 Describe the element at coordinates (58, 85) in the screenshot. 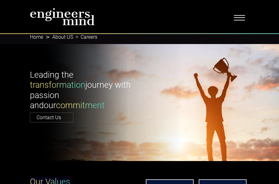

I see `span: transformation` at that location.